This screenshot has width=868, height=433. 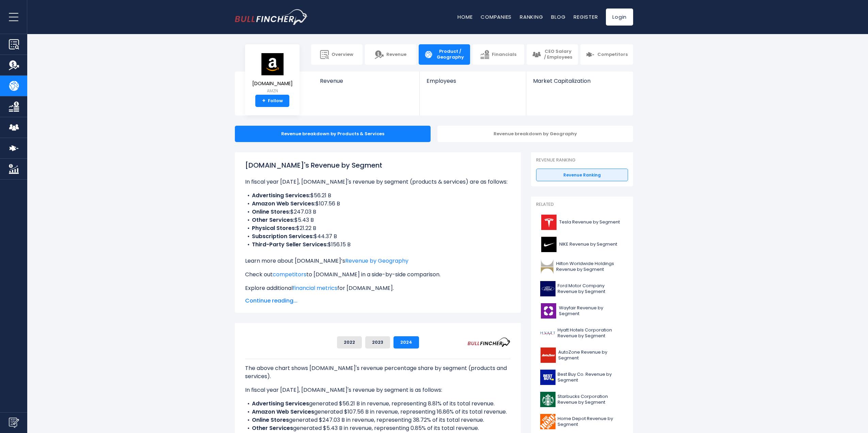 I want to click on a: Register, so click(x=586, y=17).